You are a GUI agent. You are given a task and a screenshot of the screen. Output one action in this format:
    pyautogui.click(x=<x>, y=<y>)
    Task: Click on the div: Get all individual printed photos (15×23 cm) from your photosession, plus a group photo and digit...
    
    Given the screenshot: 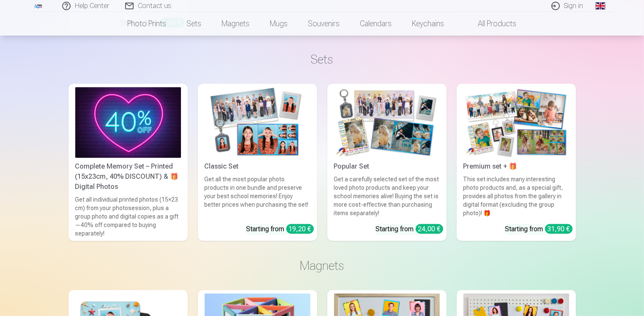 What is the action you would take?
    pyautogui.click(x=128, y=216)
    